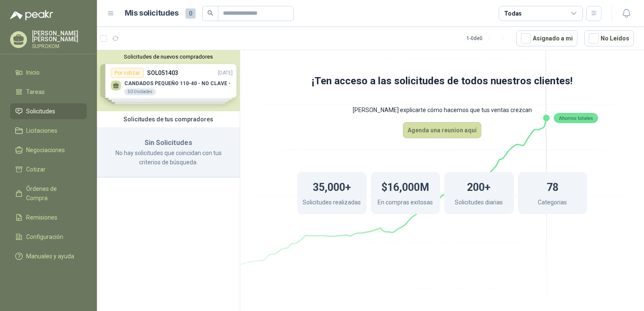 The height and width of the screenshot is (311, 644). What do you see at coordinates (547, 38) in the screenshot?
I see `button: Asignado a mi` at bounding box center [547, 38].